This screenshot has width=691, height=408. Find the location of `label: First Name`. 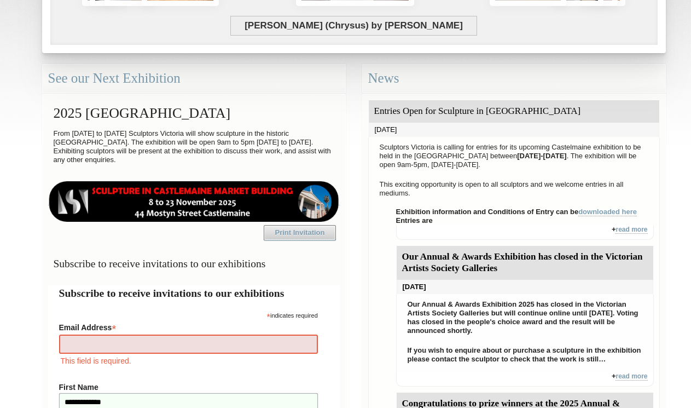

label: First Name is located at coordinates (188, 387).